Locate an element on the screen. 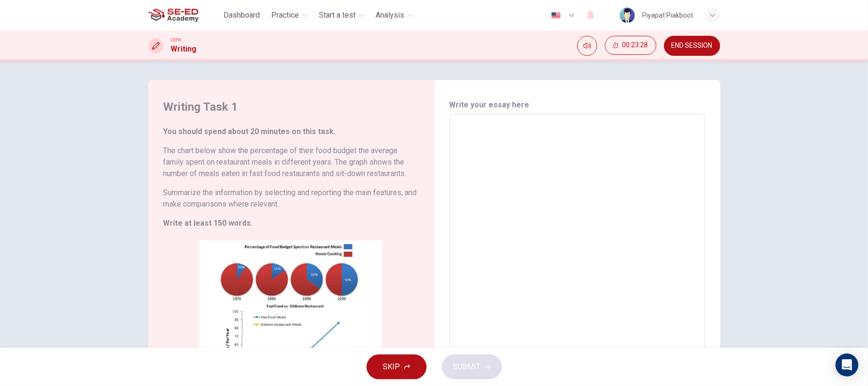 Image resolution: width=868 pixels, height=386 pixels. button: Analysis is located at coordinates (395, 15).